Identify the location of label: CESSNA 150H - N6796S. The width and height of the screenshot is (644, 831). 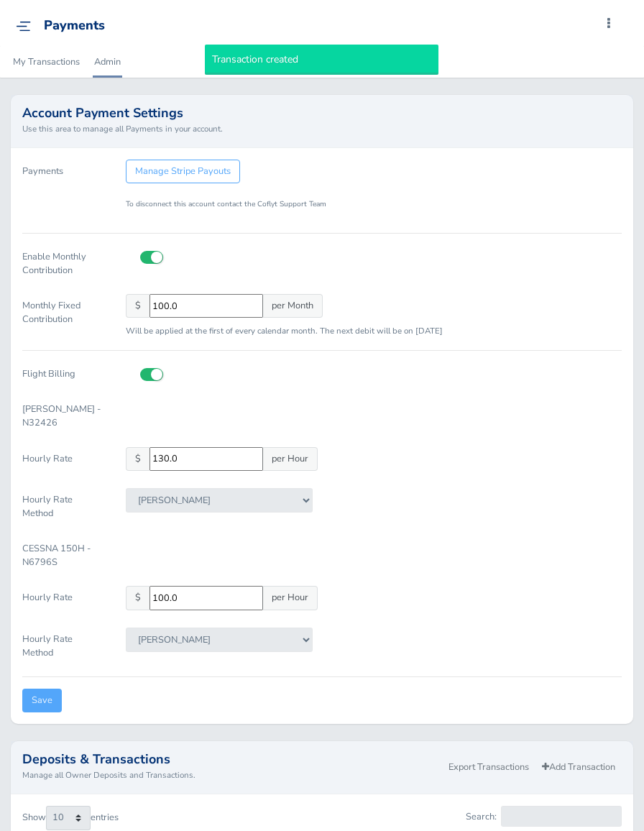
(63, 556).